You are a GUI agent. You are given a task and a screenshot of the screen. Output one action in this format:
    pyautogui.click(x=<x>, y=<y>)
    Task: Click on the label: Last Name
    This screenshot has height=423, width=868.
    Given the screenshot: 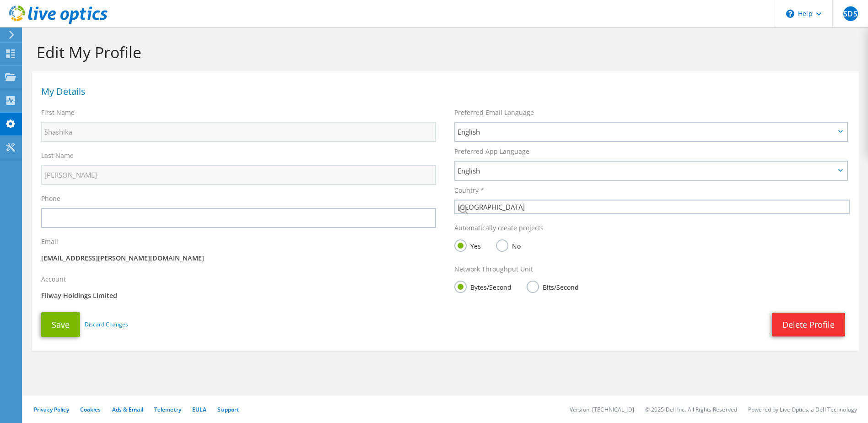 What is the action you would take?
    pyautogui.click(x=57, y=156)
    